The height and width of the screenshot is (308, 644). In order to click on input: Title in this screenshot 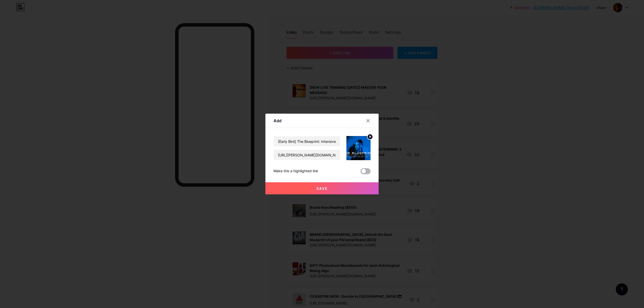, I will do `click(307, 141)`.